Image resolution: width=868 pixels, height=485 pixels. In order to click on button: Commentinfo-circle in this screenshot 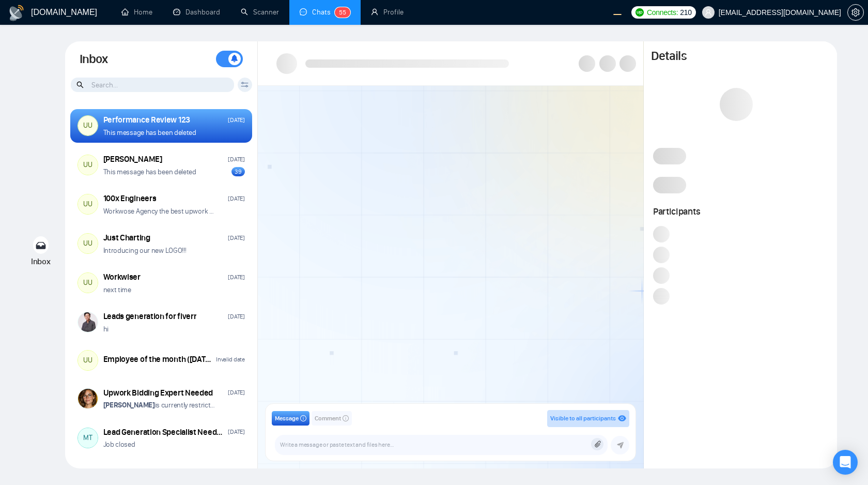, I will do `click(331, 418)`.